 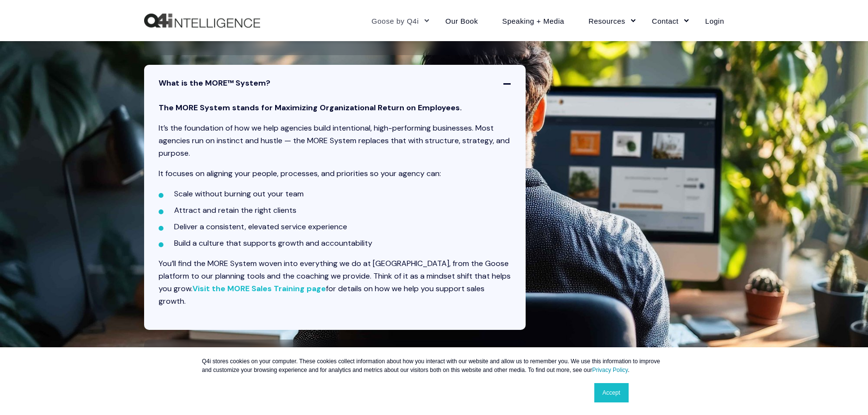 I want to click on a: Accept, so click(x=611, y=393).